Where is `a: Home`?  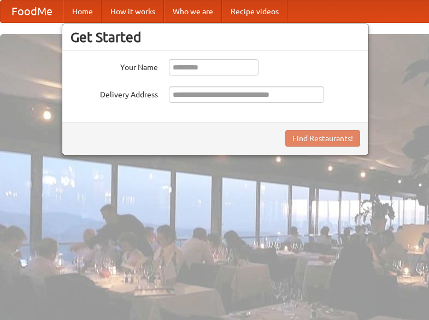 a: Home is located at coordinates (83, 11).